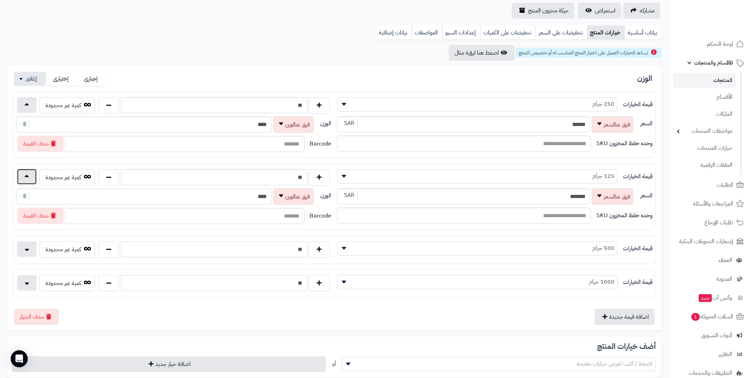 The height and width of the screenshot is (378, 752). What do you see at coordinates (642, 11) in the screenshot?
I see `a: مشاركه` at bounding box center [642, 11].